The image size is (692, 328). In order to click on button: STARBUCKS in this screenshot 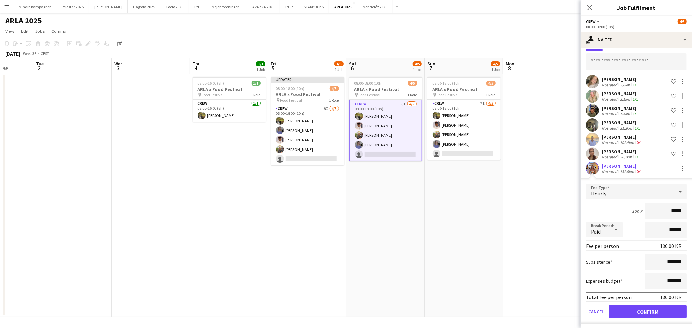, I will do `click(314, 7)`.